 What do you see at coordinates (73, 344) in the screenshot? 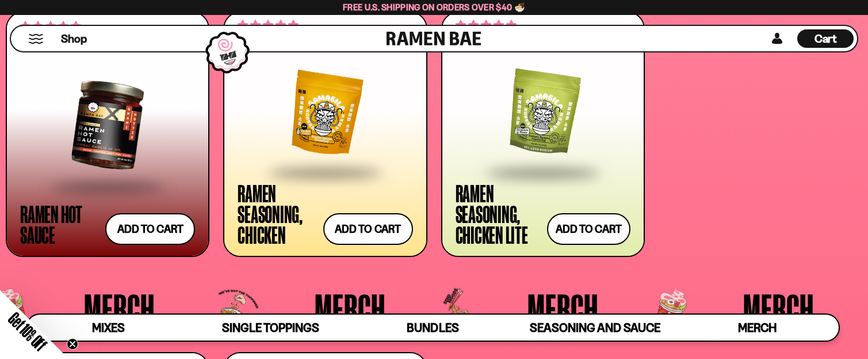
I see `button: Close teaser` at bounding box center [73, 344].